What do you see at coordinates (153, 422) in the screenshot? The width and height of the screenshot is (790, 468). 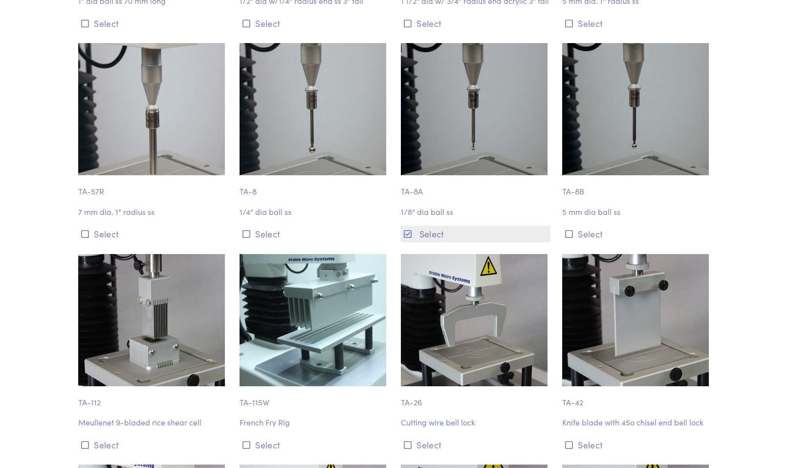 I see `p: Meullenet 9-bladed rice shear cell` at bounding box center [153, 422].